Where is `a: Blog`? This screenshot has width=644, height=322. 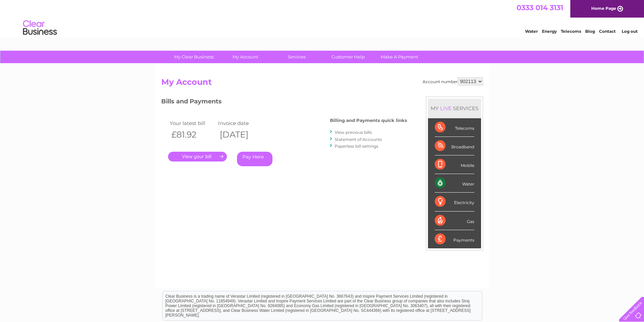 a: Blog is located at coordinates (590, 31).